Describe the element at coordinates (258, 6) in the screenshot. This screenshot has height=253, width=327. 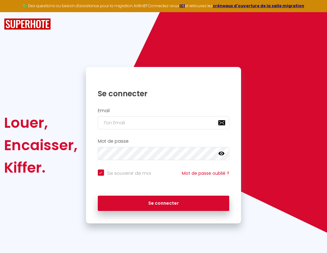
I see `strong: créneaux d'ouverture de la salle migration` at that location.